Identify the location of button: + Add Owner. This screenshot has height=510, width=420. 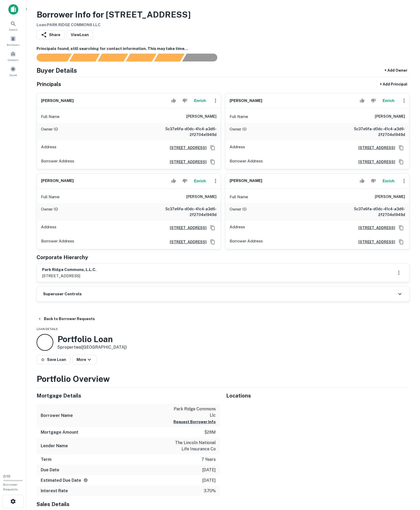
(396, 71).